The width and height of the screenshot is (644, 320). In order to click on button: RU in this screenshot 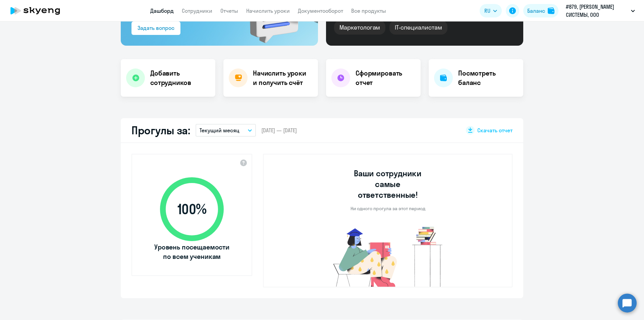, I will do `click(491, 11)`.